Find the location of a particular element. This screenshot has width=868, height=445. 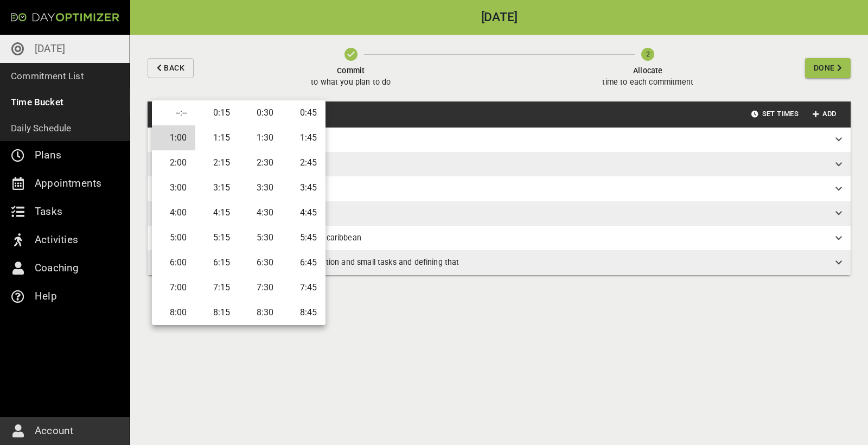

li: 5:15 is located at coordinates (217, 237).